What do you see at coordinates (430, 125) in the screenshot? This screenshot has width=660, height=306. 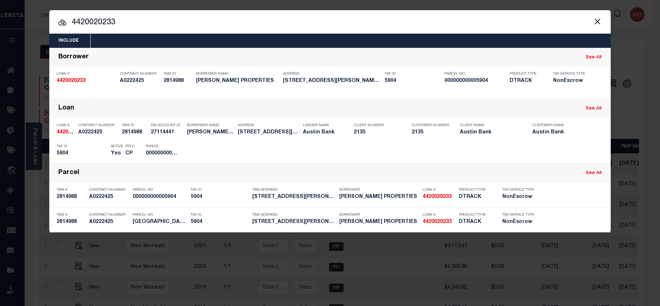 I see `p: Customer Number` at bounding box center [430, 125].